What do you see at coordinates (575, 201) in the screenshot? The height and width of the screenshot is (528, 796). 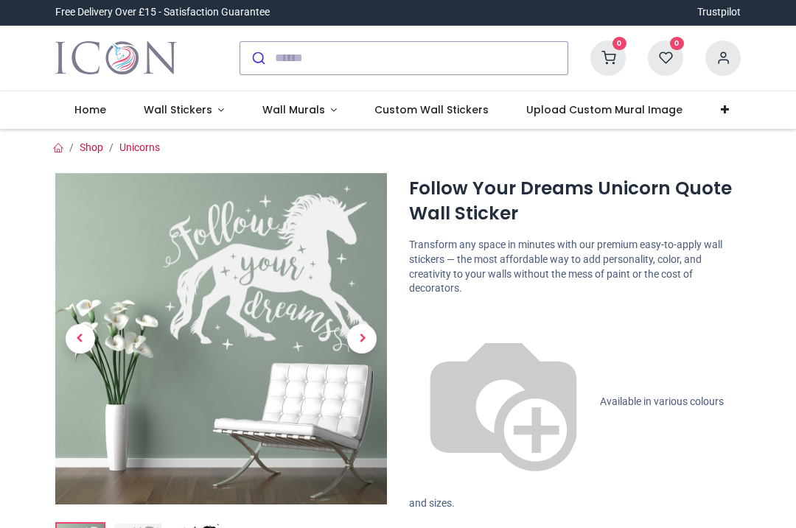 I see `h1: Follow Your Dreams Unicorn Quote Wall Sticker` at bounding box center [575, 201].